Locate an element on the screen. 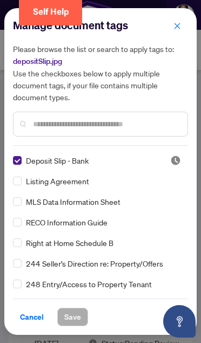 The height and width of the screenshot is (343, 201). span: depositSlip.jpg is located at coordinates (37, 61).